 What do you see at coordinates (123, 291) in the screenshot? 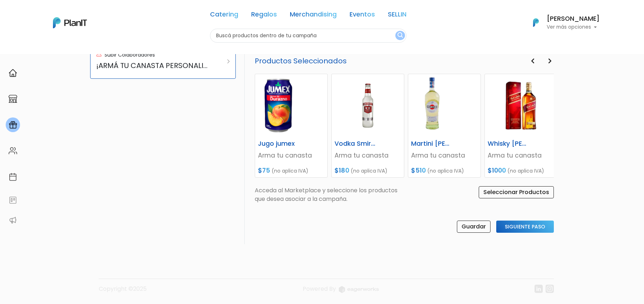
I see `p: Copyright ©2025` at bounding box center [123, 291].